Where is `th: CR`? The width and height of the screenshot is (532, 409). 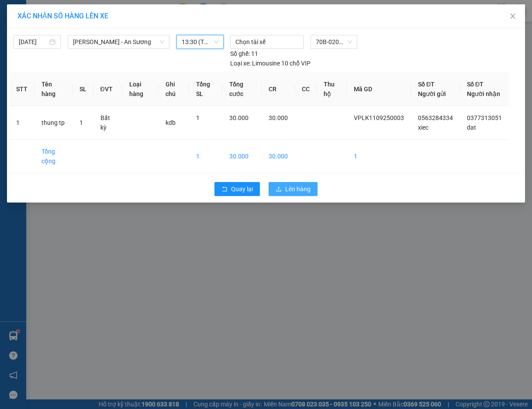 th: CR is located at coordinates (278, 89).